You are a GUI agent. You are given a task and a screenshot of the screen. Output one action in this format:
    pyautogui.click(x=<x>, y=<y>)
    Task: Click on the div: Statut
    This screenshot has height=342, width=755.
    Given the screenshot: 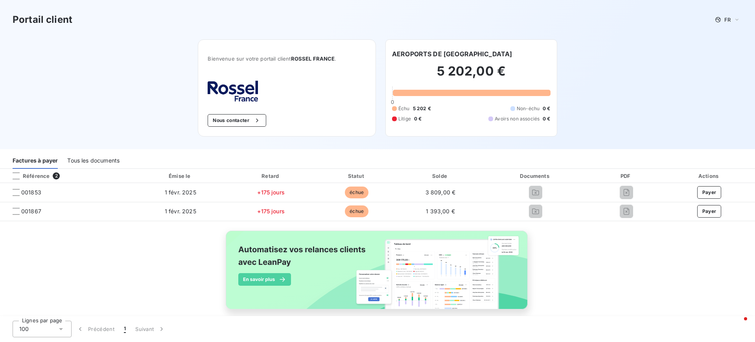 What is the action you would take?
    pyautogui.click(x=356, y=176)
    